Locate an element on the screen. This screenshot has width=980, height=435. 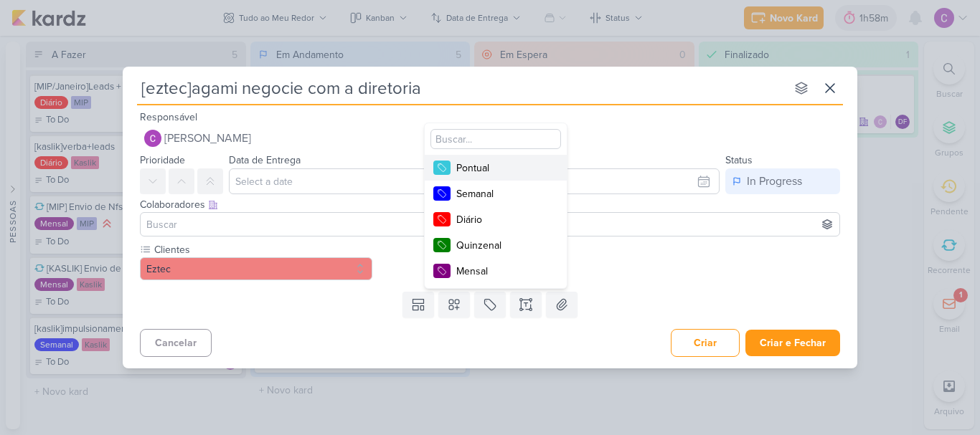
div: Quinzenal is located at coordinates (503, 245).